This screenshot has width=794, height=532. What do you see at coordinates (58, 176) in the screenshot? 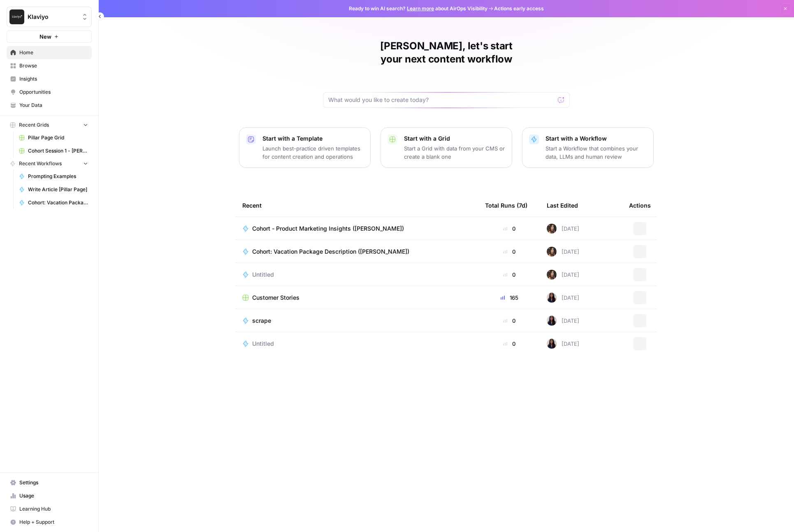
I see `span: Prompting Examples` at bounding box center [58, 176].